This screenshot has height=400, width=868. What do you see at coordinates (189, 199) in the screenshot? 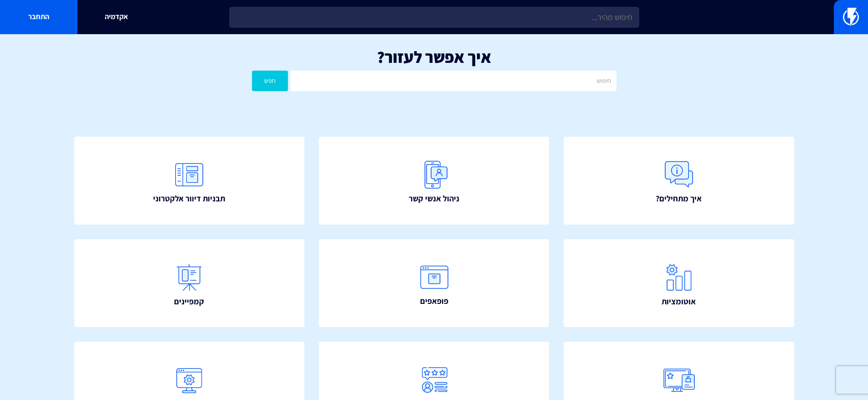
I see `span: תבניות דיוור אלקטרוני` at bounding box center [189, 199].